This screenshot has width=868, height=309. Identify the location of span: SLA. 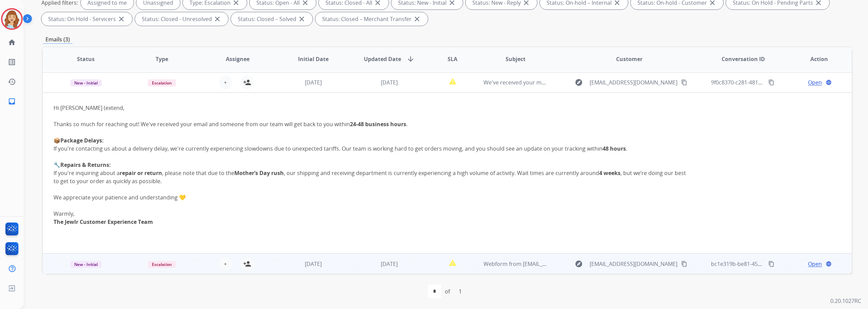
(453, 59).